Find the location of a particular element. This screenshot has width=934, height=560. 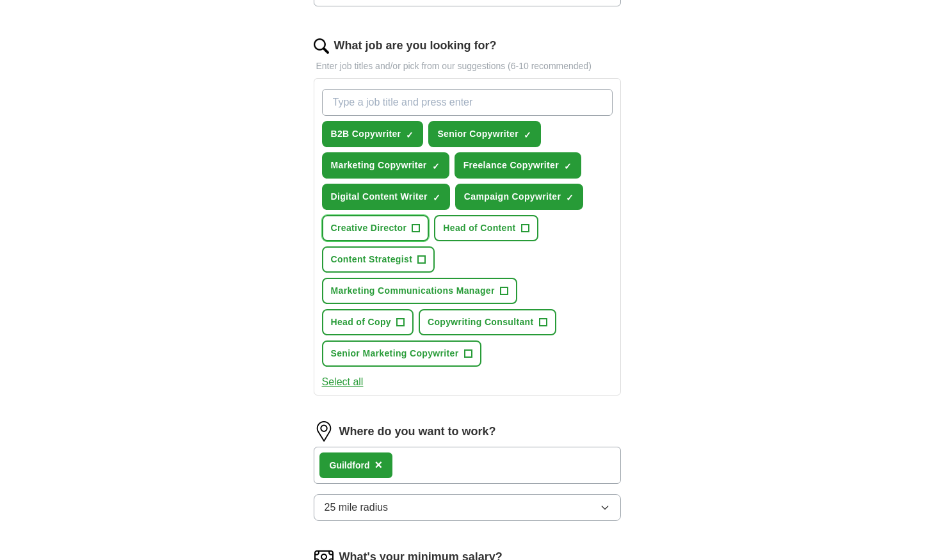

span: Freelance Copywriter is located at coordinates (510, 165).